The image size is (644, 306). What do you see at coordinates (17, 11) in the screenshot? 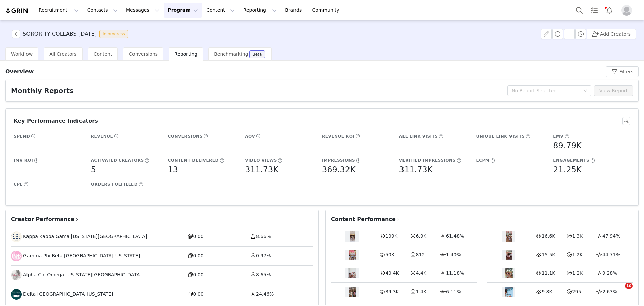
I see `a: grin logo` at bounding box center [17, 11].